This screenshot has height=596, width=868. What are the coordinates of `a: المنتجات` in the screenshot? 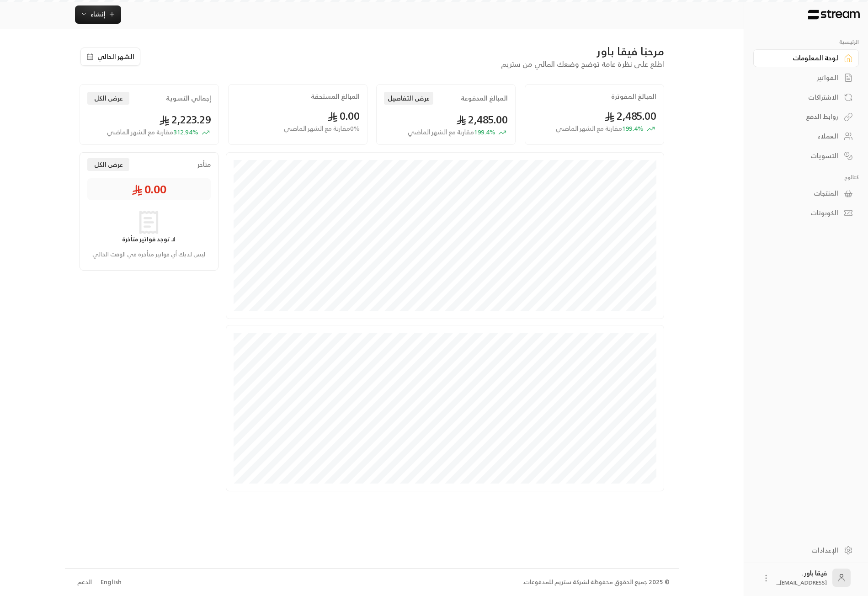 It's located at (806, 193).